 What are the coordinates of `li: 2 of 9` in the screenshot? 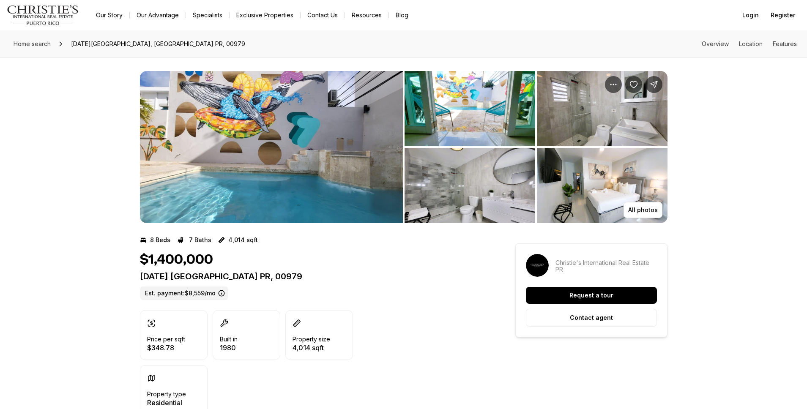 It's located at (536, 147).